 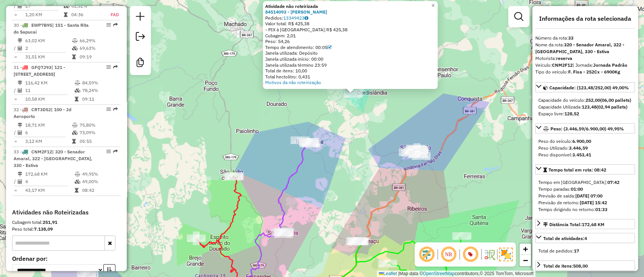 What do you see at coordinates (594, 71) in the screenshot?
I see `strong: F. Fixa - 252Cx - 6900Kg` at bounding box center [594, 71].